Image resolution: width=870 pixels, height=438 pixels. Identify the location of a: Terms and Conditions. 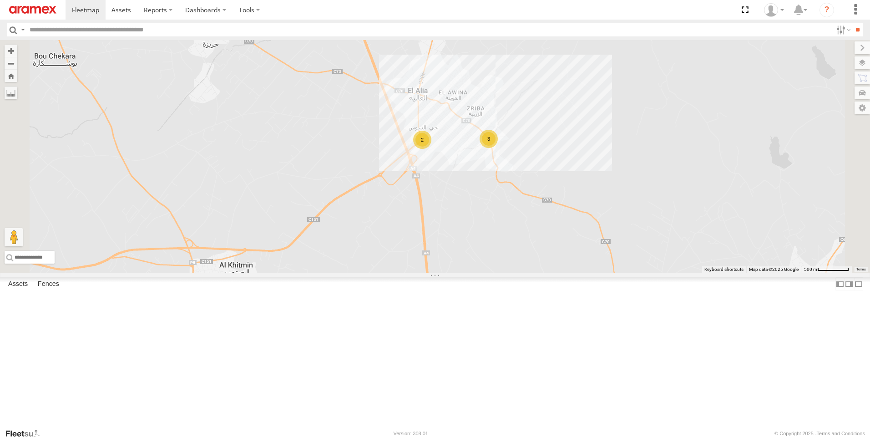
(841, 433).